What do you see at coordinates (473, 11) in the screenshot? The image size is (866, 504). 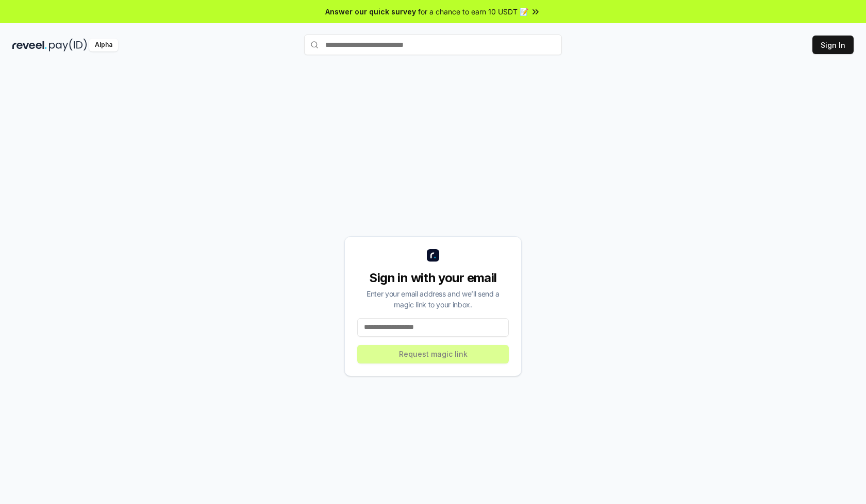 I see `span: for a chance to earn 10 USDT 📝` at bounding box center [473, 11].